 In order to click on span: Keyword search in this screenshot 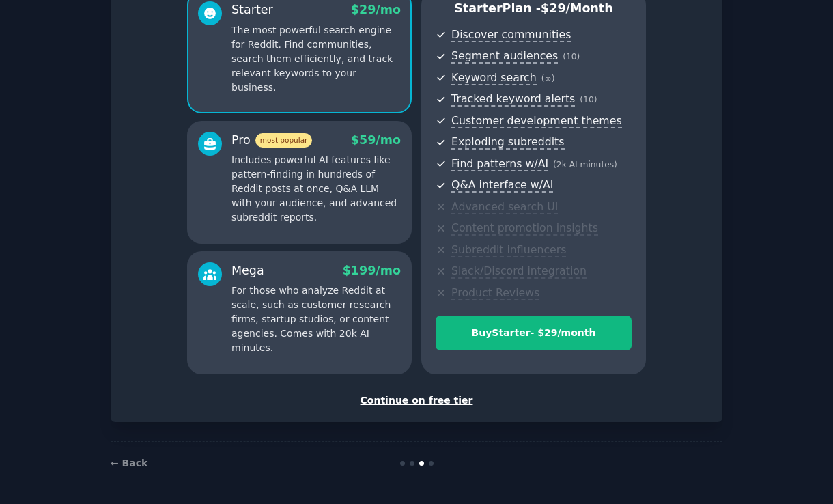, I will do `click(494, 77)`.